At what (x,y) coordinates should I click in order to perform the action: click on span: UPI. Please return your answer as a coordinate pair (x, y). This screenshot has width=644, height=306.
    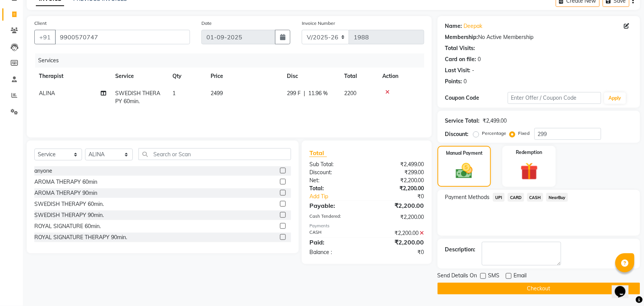
    Looking at the image, I should click on (498, 197).